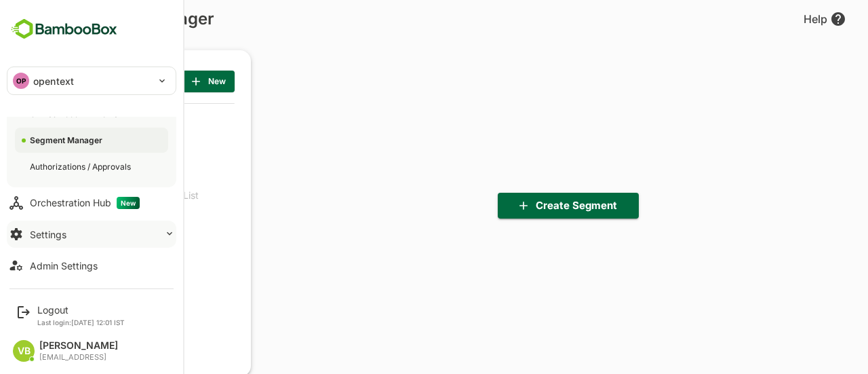  I want to click on div: Logout, so click(80, 309).